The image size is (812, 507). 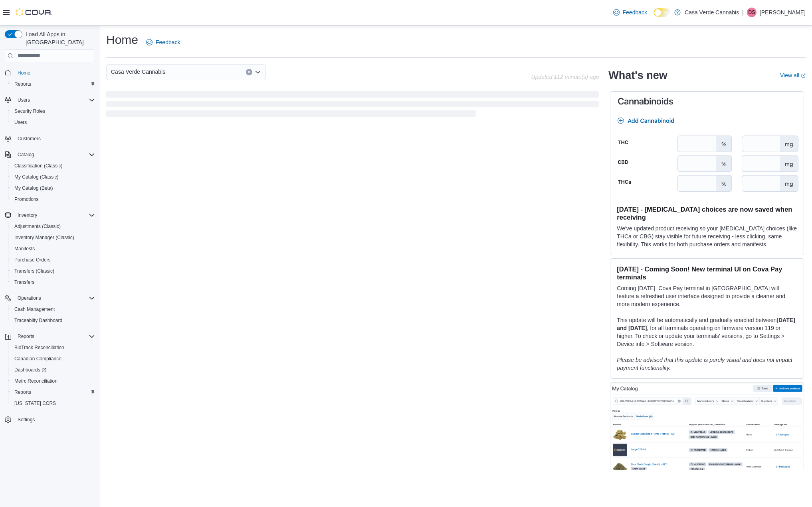 What do you see at coordinates (39, 348) in the screenshot?
I see `a: BioTrack Reconciliation` at bounding box center [39, 348].